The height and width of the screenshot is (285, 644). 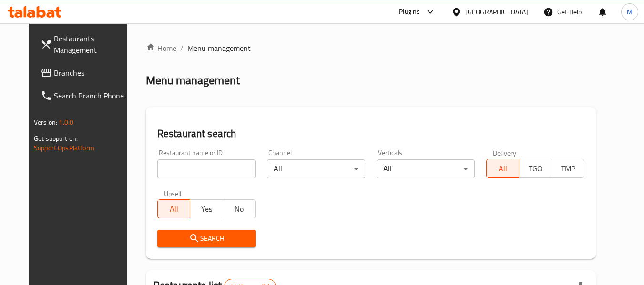 I want to click on span: Get support on:, so click(x=56, y=138).